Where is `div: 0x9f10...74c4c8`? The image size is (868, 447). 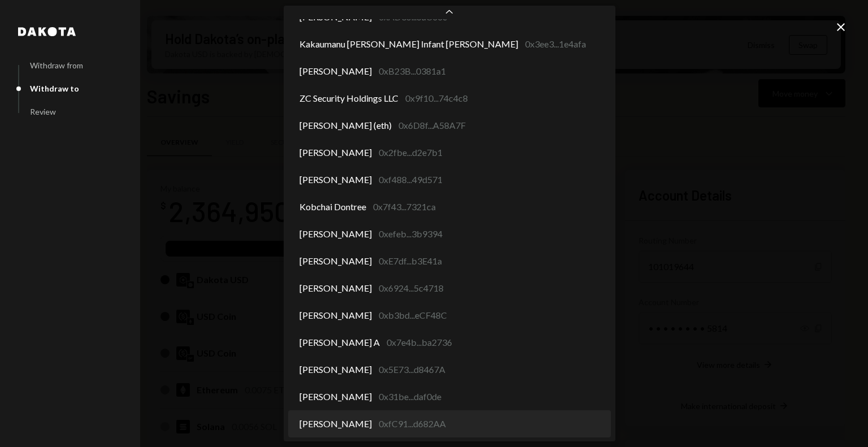
div: 0x9f10...74c4c8 is located at coordinates (436, 98).